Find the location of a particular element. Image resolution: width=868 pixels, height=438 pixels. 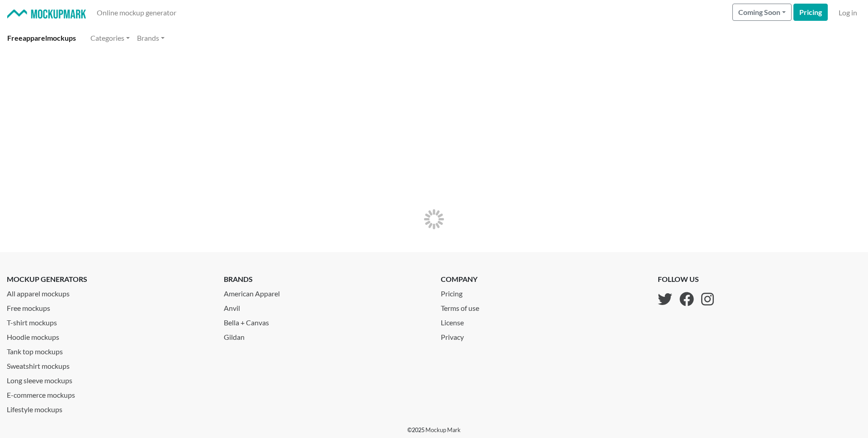

a: Terms of use is located at coordinates (463, 306).